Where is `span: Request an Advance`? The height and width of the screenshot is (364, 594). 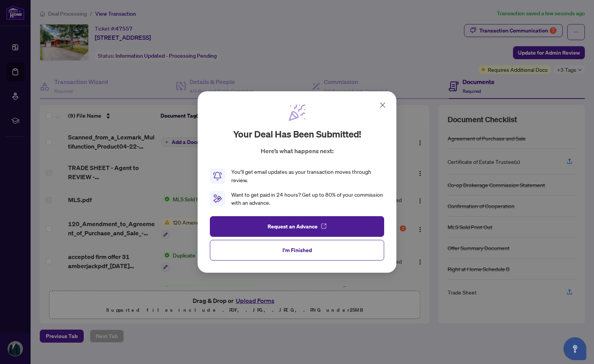 span: Request an Advance is located at coordinates (293, 226).